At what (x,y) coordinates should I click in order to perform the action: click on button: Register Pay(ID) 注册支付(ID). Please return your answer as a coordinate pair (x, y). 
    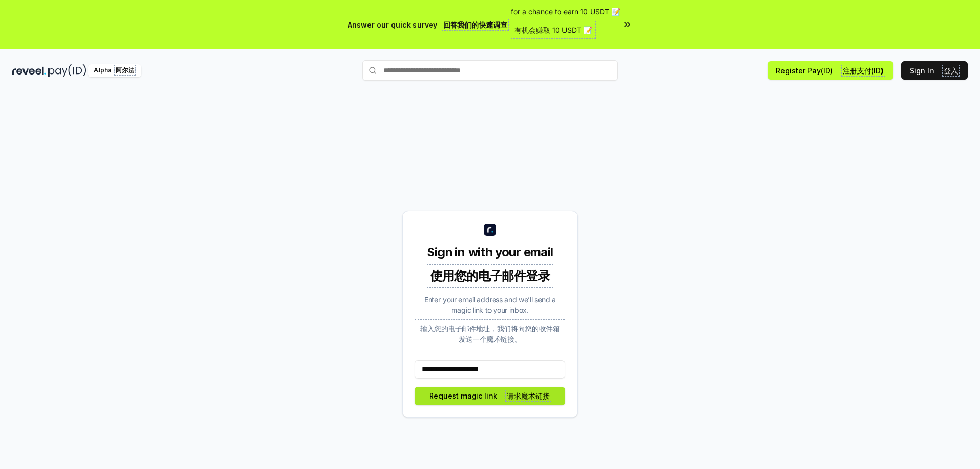
    Looking at the image, I should click on (830, 71).